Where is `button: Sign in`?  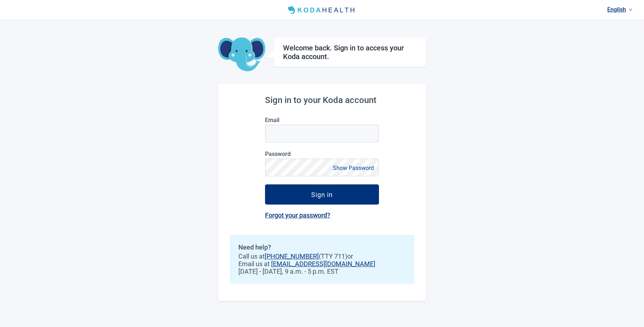
button: Sign in is located at coordinates (322, 194).